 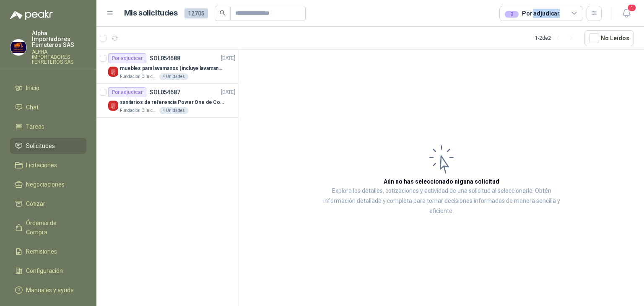 I want to click on span: Solicitudes, so click(x=40, y=146).